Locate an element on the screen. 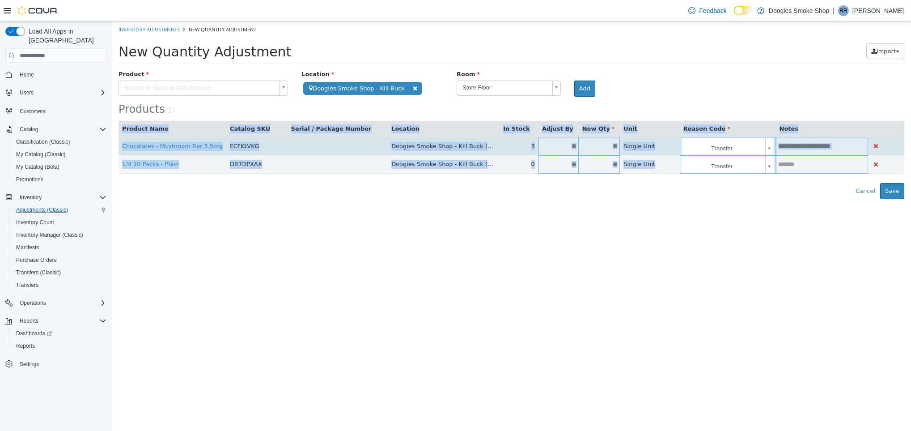 This screenshot has width=911, height=431. button: Location is located at coordinates (294, 107).